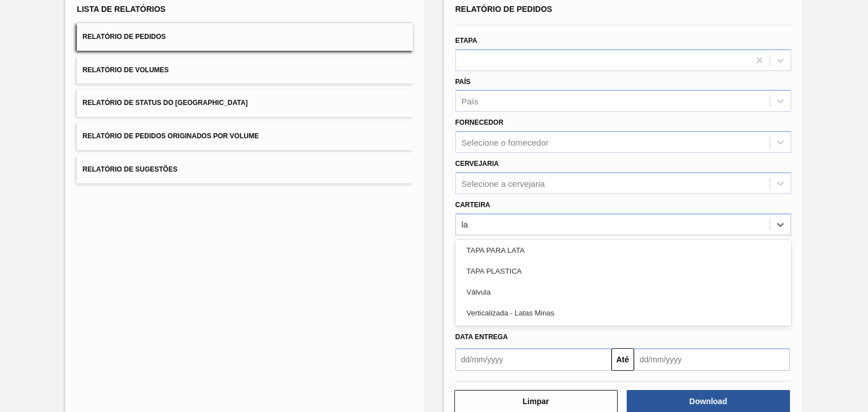  Describe the element at coordinates (121, 9) in the screenshot. I see `span: Lista de Relatórios` at that location.